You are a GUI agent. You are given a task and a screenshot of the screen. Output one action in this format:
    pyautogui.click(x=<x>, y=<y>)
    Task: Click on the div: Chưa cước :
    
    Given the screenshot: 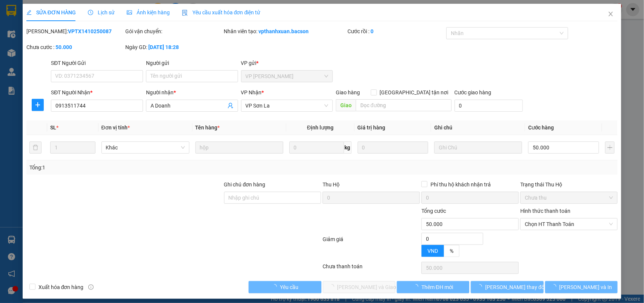 What is the action you would take?
    pyautogui.click(x=75, y=47)
    